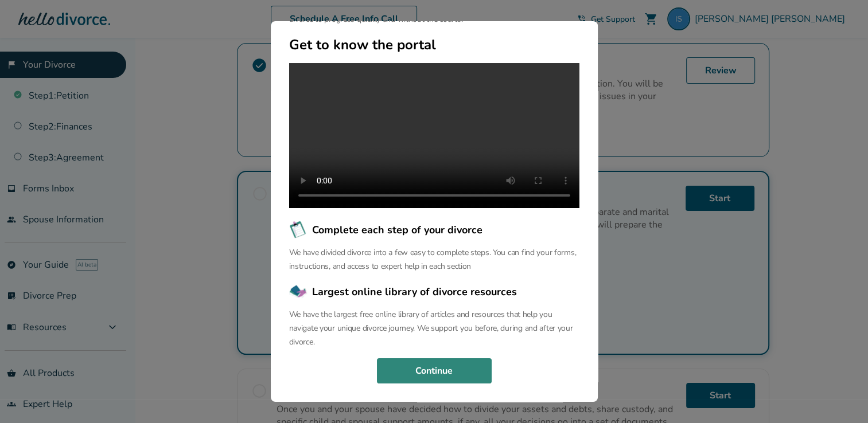  Describe the element at coordinates (434, 45) in the screenshot. I see `h2: Get to know the portal` at that location.